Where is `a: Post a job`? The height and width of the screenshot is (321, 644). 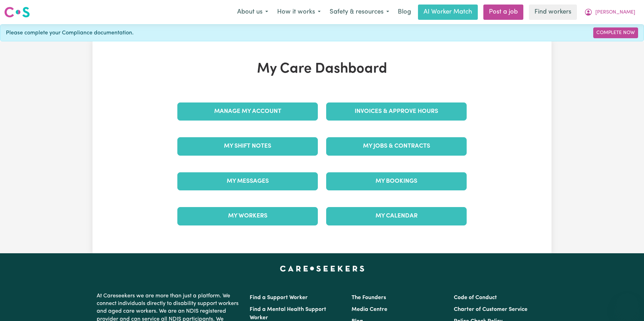
a: Post a job is located at coordinates (503, 12).